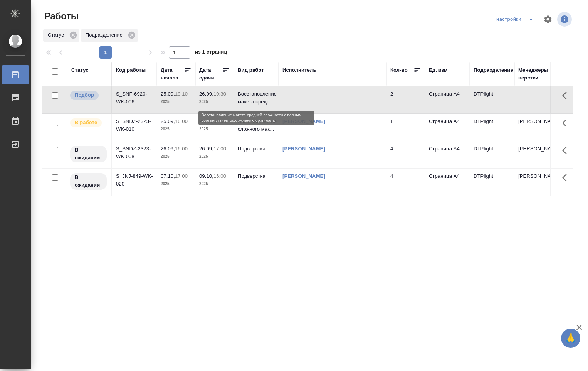  Describe the element at coordinates (565, 19) in the screenshot. I see `span: Посмотреть информацию` at that location.